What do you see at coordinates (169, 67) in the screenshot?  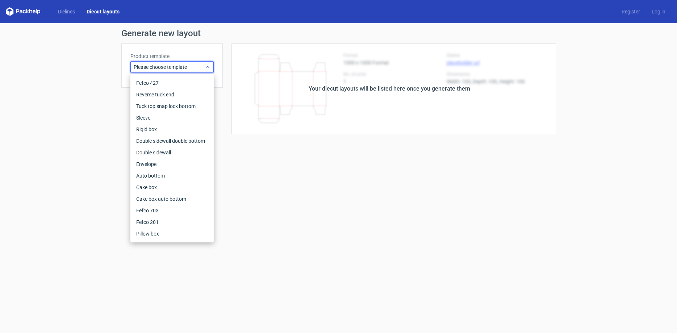 I see `span: Please choose template` at bounding box center [169, 67].